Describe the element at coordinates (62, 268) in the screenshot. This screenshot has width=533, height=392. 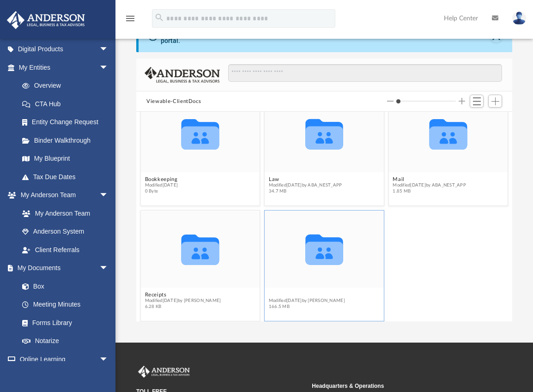
I see `a: My Documentsarrow_drop_down` at that location.